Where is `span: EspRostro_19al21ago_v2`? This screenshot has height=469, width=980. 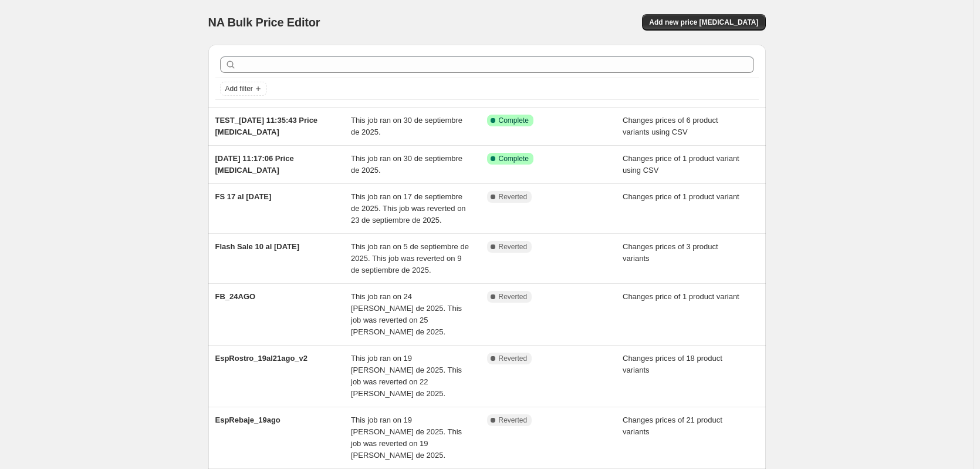
span: EspRostro_19al21ago_v2 is located at coordinates (262, 358).